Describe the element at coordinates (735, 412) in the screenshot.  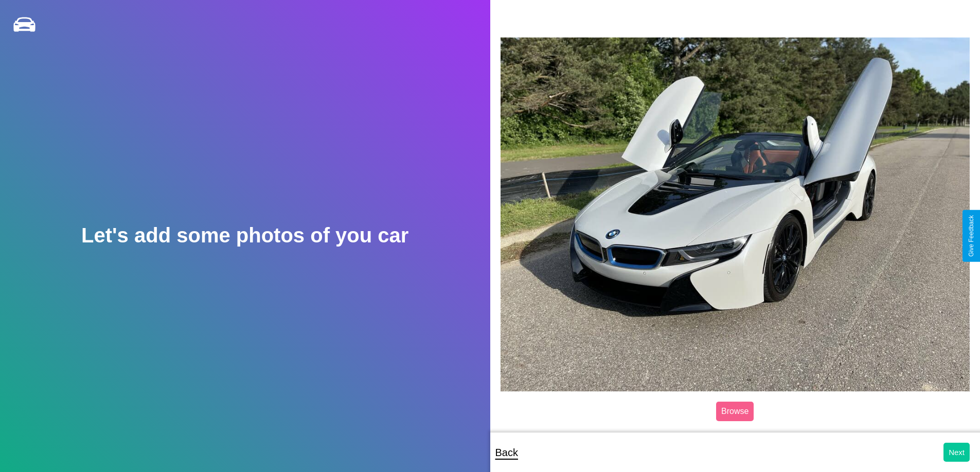
I see `label: Browse` at that location.